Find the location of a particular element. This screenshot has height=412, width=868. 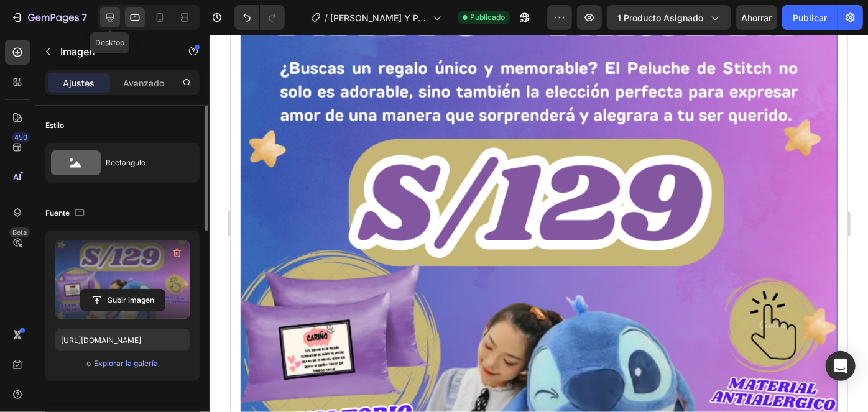

font: Avanzado is located at coordinates (144, 83).